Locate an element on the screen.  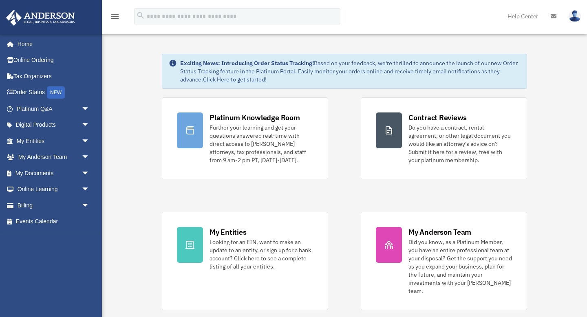
a: Billingarrow_drop_down is located at coordinates (54, 205).